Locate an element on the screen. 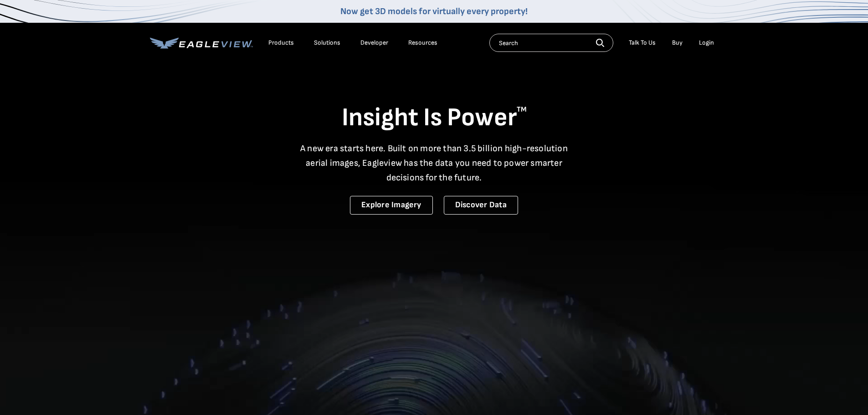 The height and width of the screenshot is (415, 868). p: A new era starts here. Built on more than 3.5 billion high-resolution aerial images, Eagleview ha... is located at coordinates (434, 163).